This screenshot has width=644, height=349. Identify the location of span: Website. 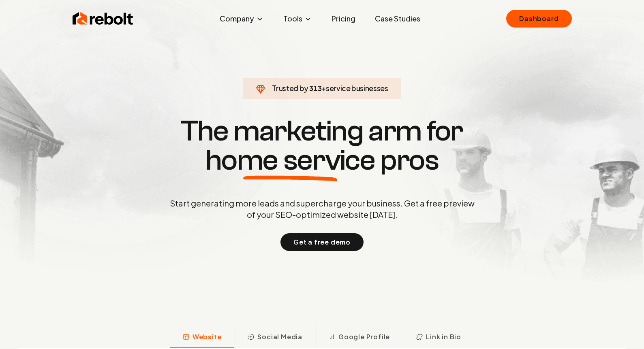
(207, 337).